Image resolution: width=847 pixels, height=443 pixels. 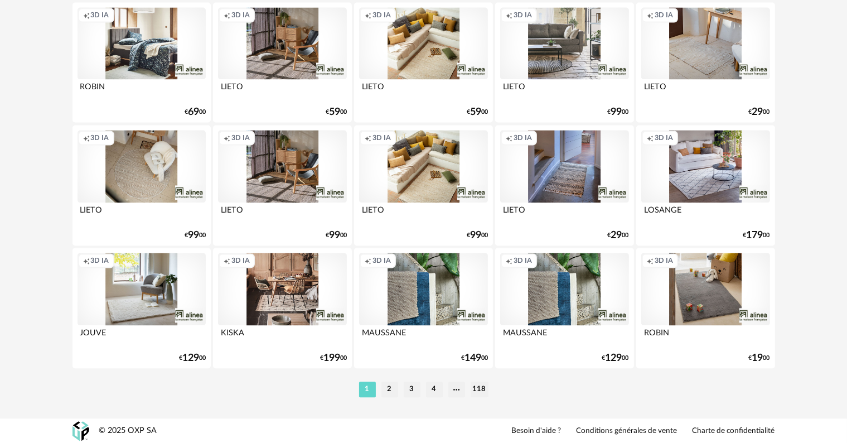 What do you see at coordinates (755, 235) in the screenshot?
I see `span: 179` at bounding box center [755, 235].